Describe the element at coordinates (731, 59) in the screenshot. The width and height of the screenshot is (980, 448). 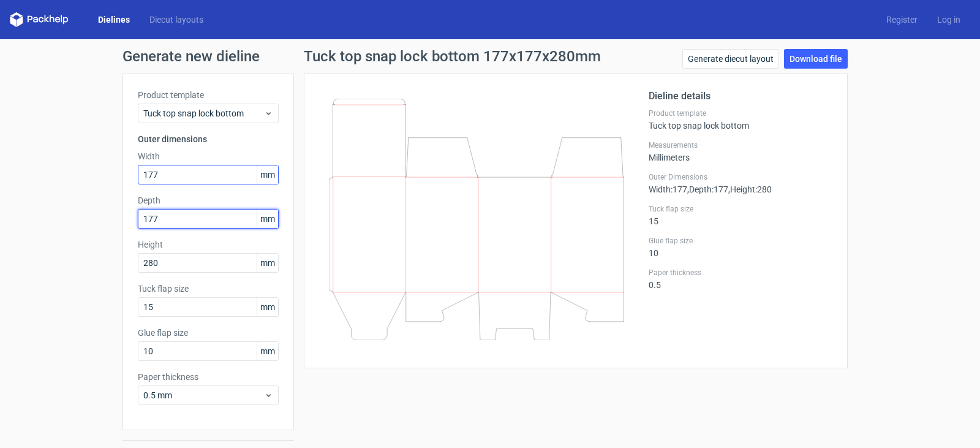
I see `a: Generate diecut layout` at that location.